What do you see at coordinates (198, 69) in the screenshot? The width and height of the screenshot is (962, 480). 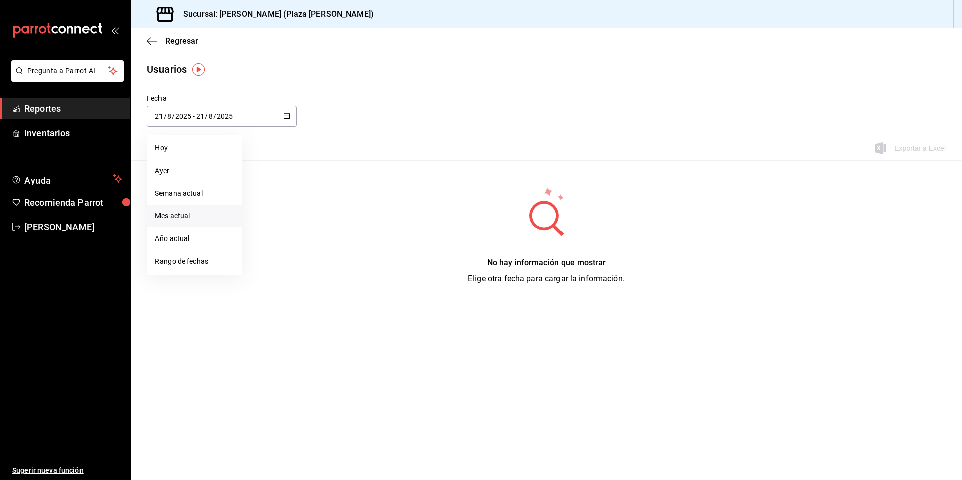 I see `button: Tooltip marker` at bounding box center [198, 69].